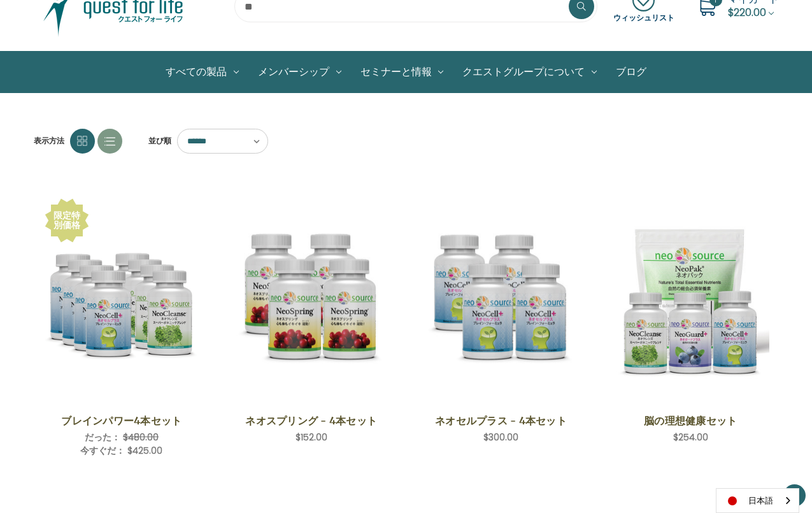 The height and width of the screenshot is (513, 812). Describe the element at coordinates (121, 420) in the screenshot. I see `a: ブレインパワー4本セット` at that location.